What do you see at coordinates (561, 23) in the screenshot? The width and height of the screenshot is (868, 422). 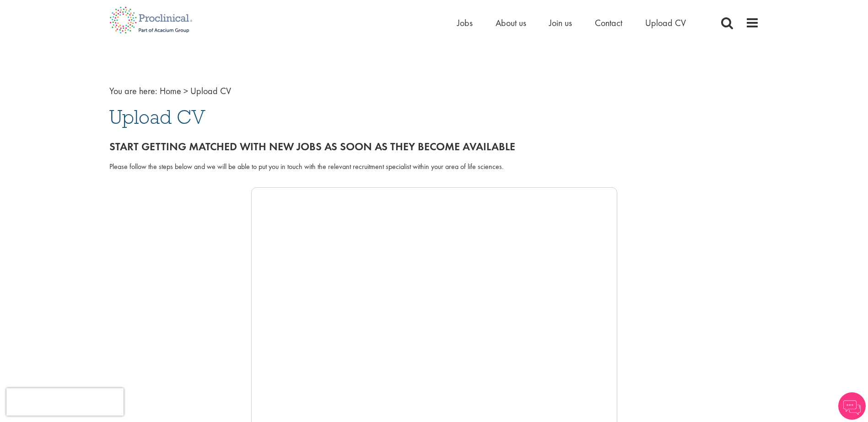 I see `span: Join us` at bounding box center [561, 23].